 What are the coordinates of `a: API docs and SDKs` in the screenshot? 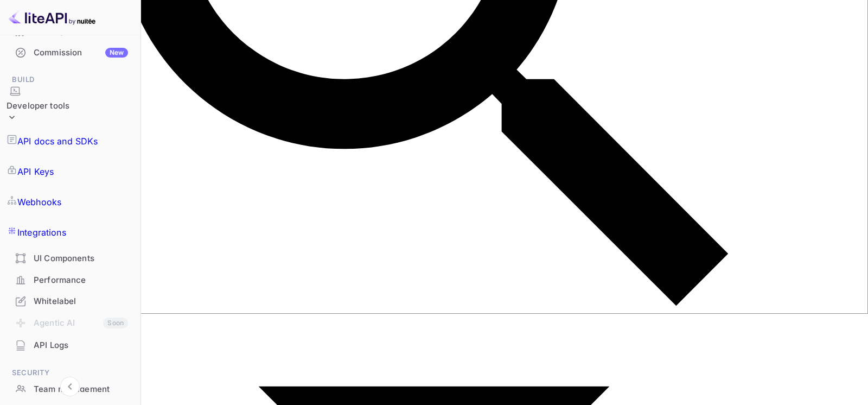 It's located at (70, 141).